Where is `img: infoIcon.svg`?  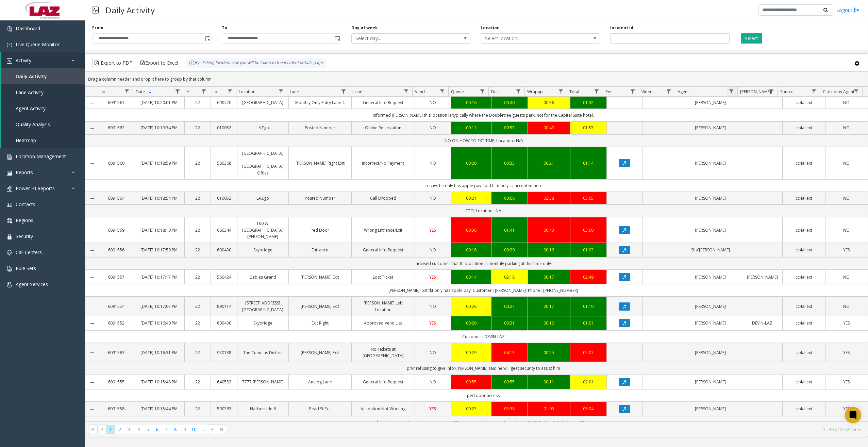 img: infoIcon.svg is located at coordinates (192, 63).